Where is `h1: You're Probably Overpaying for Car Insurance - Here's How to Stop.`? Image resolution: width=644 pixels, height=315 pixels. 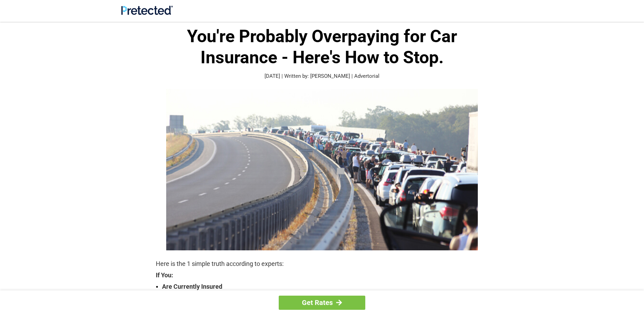 h1: You're Probably Overpaying for Car Insurance - Here's How to Stop. is located at coordinates (322, 47).